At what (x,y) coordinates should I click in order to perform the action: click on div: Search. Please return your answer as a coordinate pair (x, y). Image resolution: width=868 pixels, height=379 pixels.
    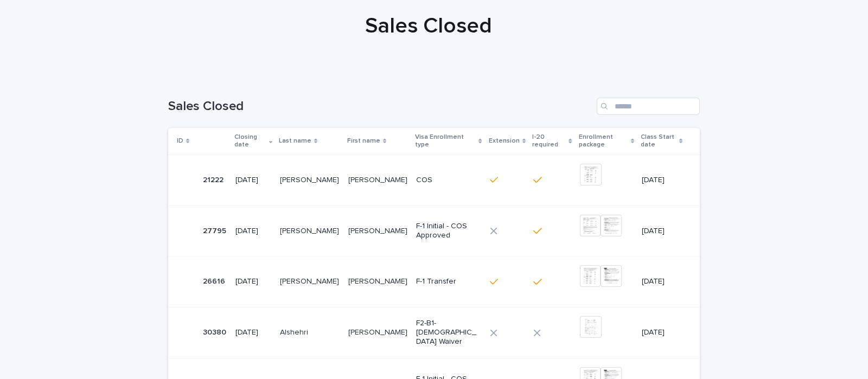
    Looking at the image, I should click on (648, 106).